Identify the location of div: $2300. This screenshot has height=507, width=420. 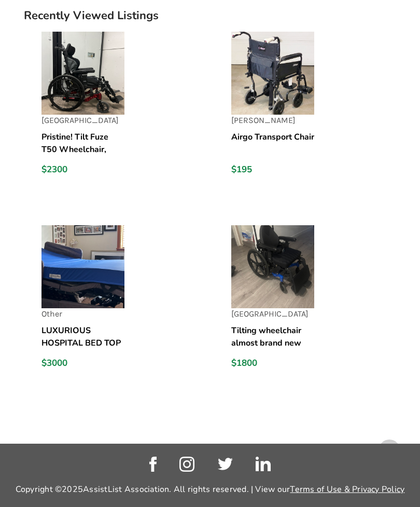
(83, 169).